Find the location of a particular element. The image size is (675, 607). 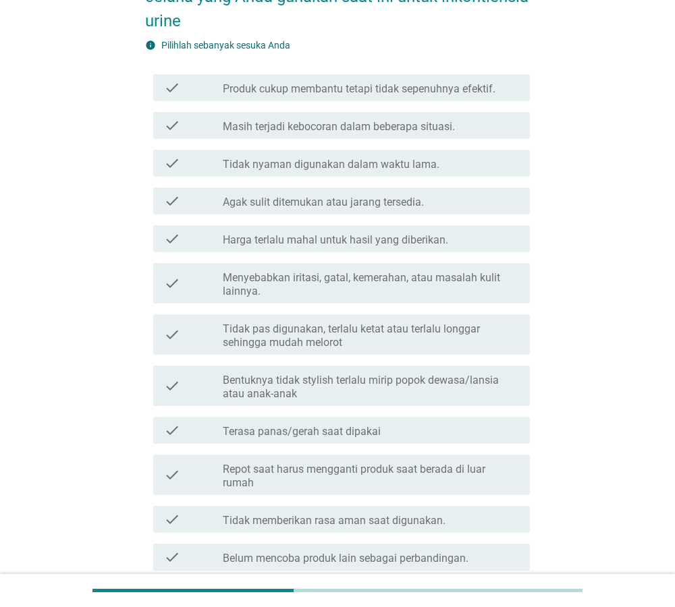

label: Agak sulit ditemukan atau jarang tersedia. is located at coordinates (323, 202).